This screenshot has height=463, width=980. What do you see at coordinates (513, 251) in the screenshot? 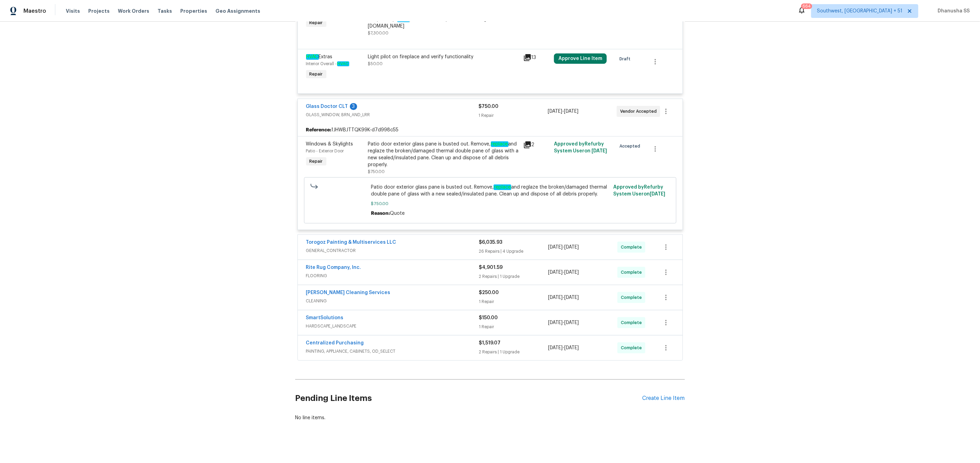
I see `div: 26 Repairs | 4 Upgrade` at bounding box center [513, 251].